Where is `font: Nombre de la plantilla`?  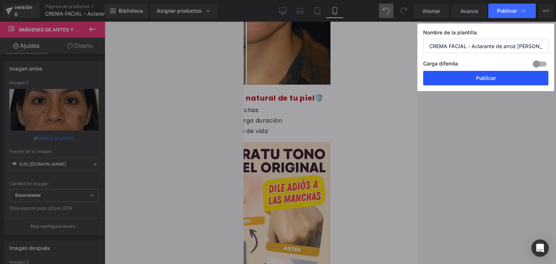 font: Nombre de la plantilla is located at coordinates (450, 32).